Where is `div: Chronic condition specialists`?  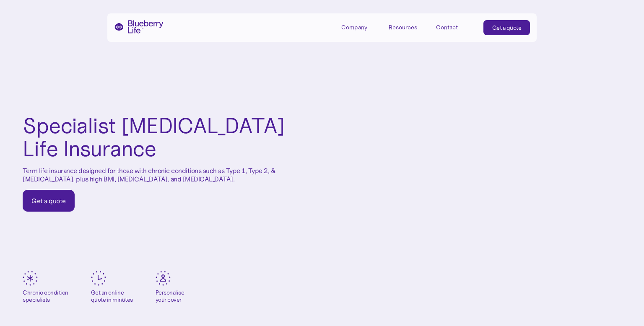
div: Chronic condition specialists is located at coordinates (45, 296).